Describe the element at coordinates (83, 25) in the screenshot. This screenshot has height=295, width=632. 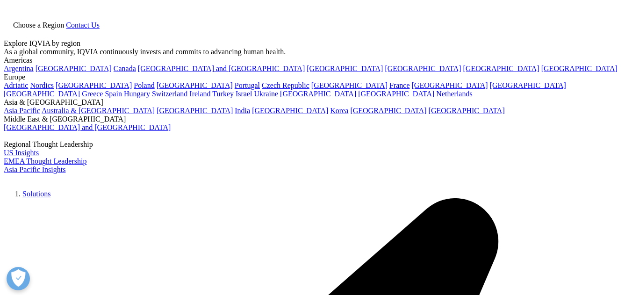
I see `a: Contact Us` at that location.